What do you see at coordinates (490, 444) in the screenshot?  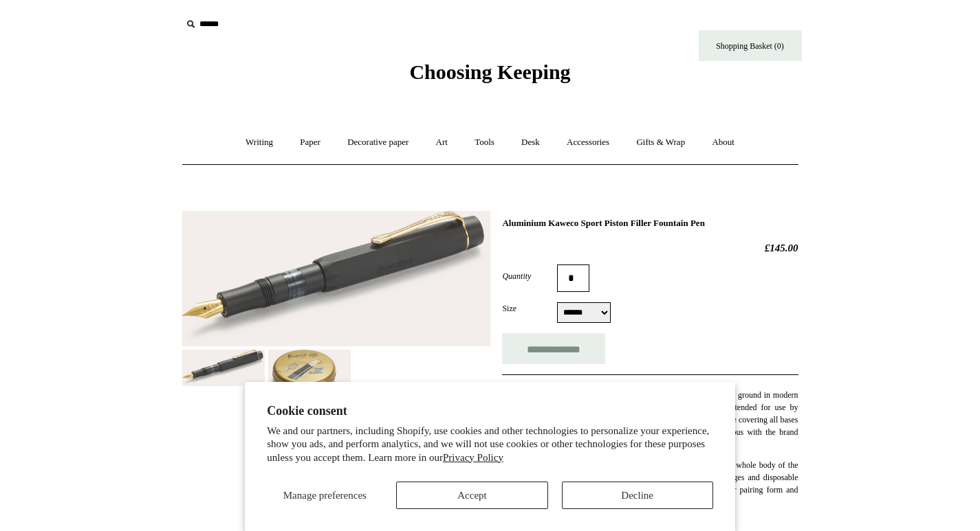 I see `p: We and our partners, including Shopify, use cookies and other technologies to personalize your ex...` at bounding box center [490, 444].